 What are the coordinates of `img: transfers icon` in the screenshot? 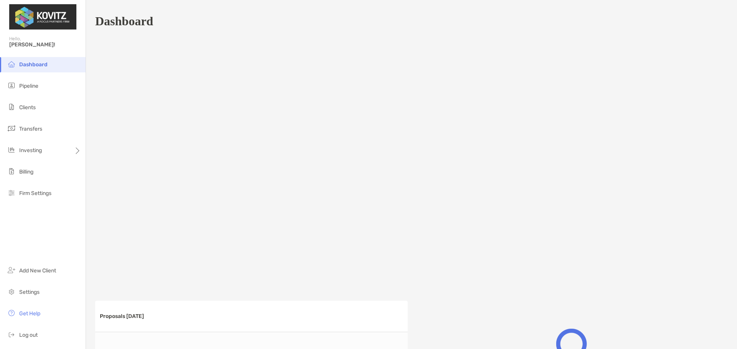 It's located at (12, 129).